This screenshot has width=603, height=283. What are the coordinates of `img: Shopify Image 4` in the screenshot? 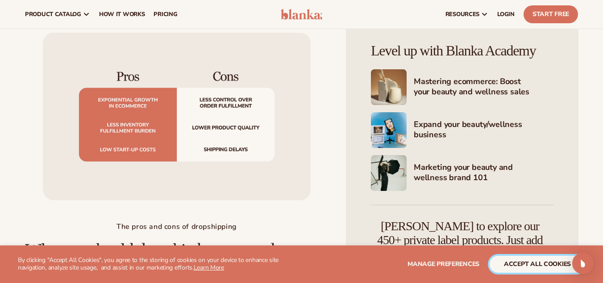 It's located at (389, 130).